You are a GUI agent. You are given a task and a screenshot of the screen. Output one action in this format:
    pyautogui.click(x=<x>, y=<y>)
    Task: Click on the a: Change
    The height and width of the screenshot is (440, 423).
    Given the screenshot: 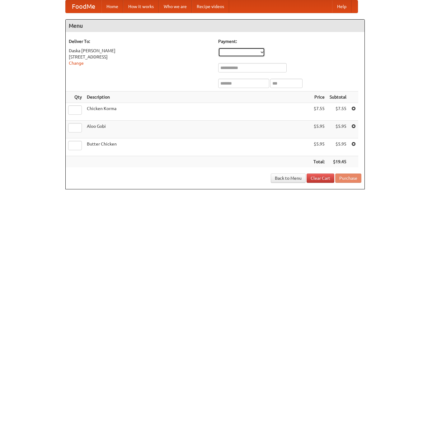 What is the action you would take?
    pyautogui.click(x=76, y=63)
    